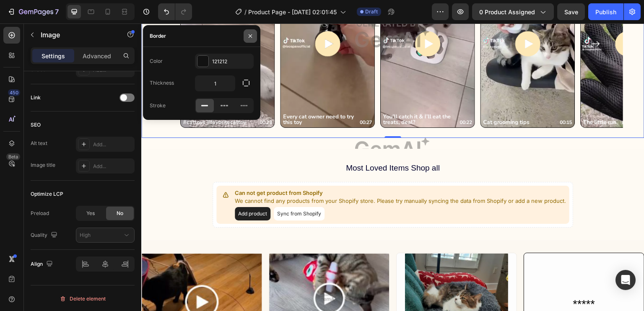 This screenshot has width=644, height=311. Describe the element at coordinates (156, 61) in the screenshot. I see `div: Color` at that location.